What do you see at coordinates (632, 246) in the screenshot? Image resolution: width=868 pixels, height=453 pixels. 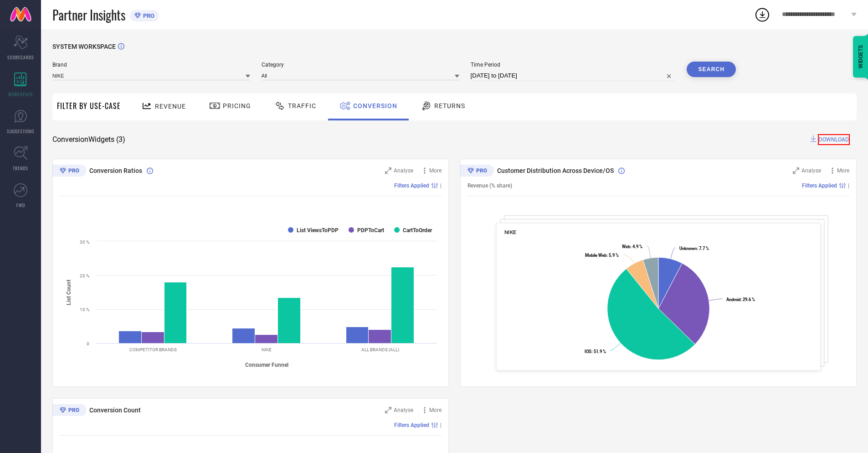 I see `text: : 4.9 %` at bounding box center [632, 246].